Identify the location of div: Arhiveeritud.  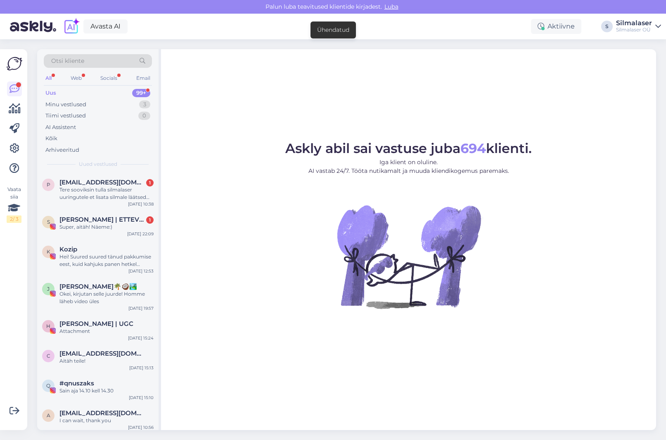
(62, 150).